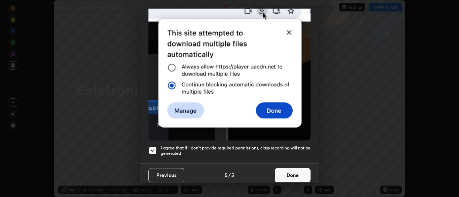 Image resolution: width=459 pixels, height=197 pixels. What do you see at coordinates (235, 151) in the screenshot?
I see `h5: I agree that if I don't provide required permissions, class recording will not be generated` at bounding box center [235, 151].